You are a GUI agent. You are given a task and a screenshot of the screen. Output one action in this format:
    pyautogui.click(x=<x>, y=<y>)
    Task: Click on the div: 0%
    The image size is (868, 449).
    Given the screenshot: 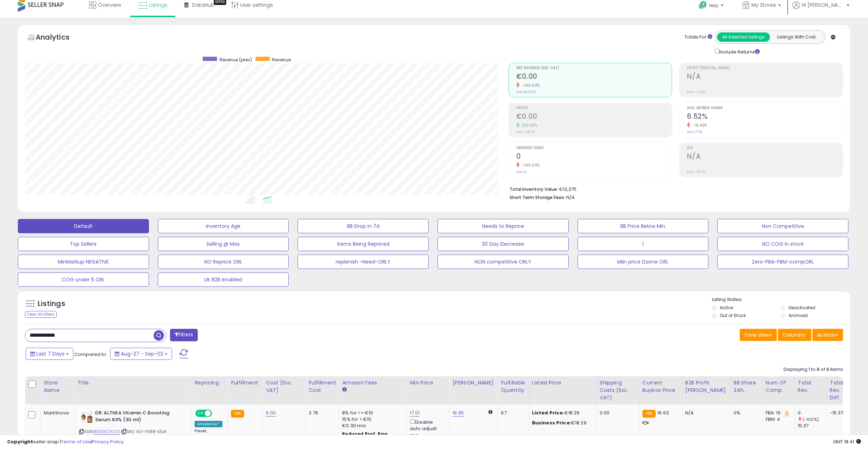 What is the action you would take?
    pyautogui.click(x=746, y=413)
    